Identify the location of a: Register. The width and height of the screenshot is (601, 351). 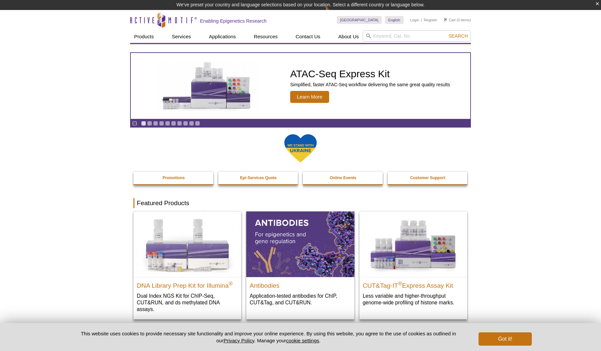
(430, 20).